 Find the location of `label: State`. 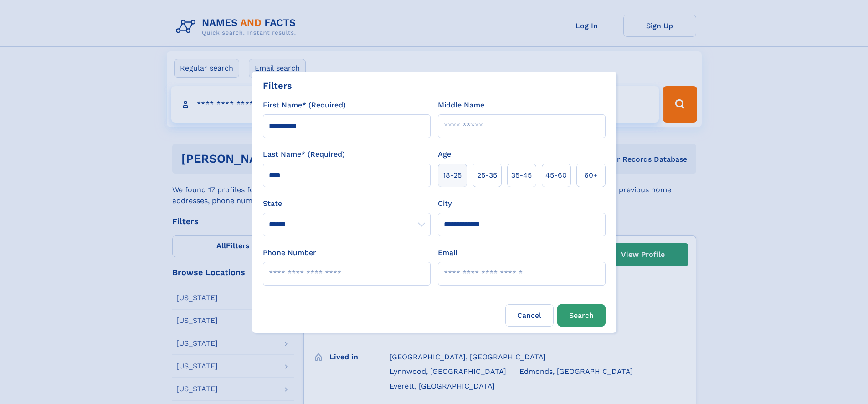

label: State is located at coordinates (347, 204).